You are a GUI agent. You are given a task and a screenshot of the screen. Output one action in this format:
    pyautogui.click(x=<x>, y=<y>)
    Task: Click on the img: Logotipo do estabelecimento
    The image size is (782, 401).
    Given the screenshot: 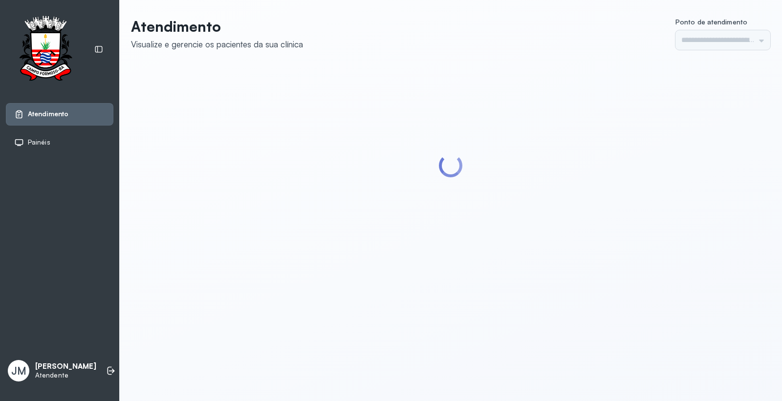 What is the action you would take?
    pyautogui.click(x=45, y=49)
    